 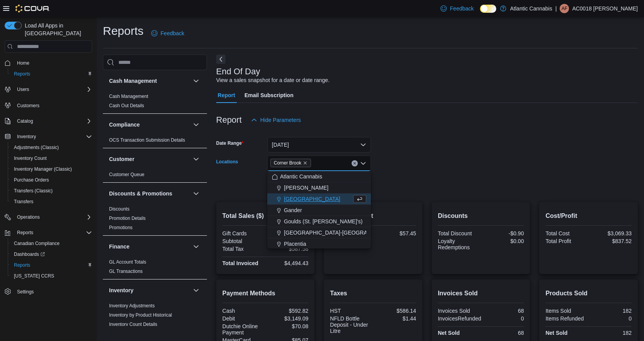 What do you see at coordinates (503, 333) in the screenshot?
I see `div: 68` at bounding box center [503, 333].